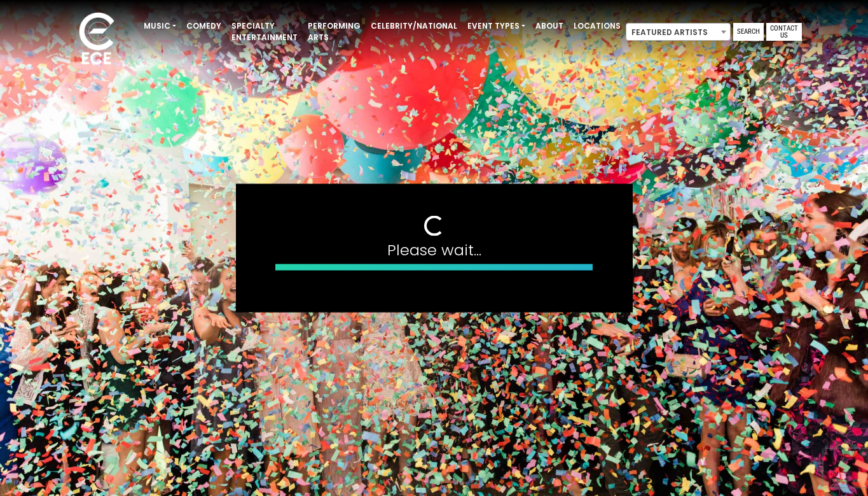 This screenshot has width=868, height=496. I want to click on a: Comedy, so click(204, 26).